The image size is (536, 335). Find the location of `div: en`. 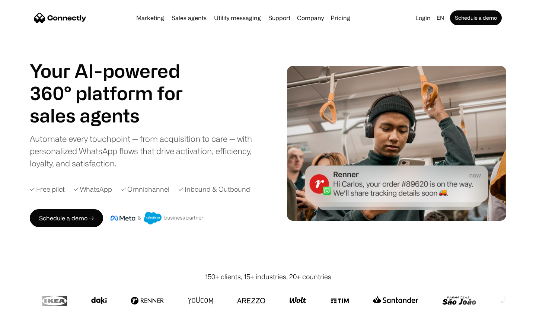

div: en is located at coordinates (441, 18).